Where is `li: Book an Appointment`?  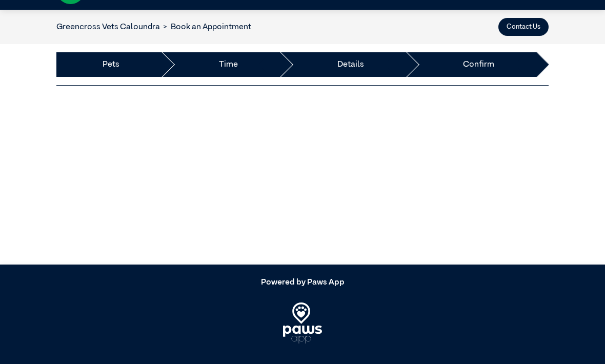
li: Book an Appointment is located at coordinates (205, 27).